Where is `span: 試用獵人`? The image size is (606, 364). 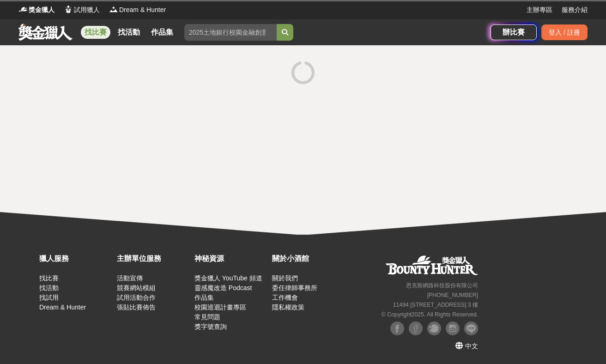 span: 試用獵人 is located at coordinates (87, 9).